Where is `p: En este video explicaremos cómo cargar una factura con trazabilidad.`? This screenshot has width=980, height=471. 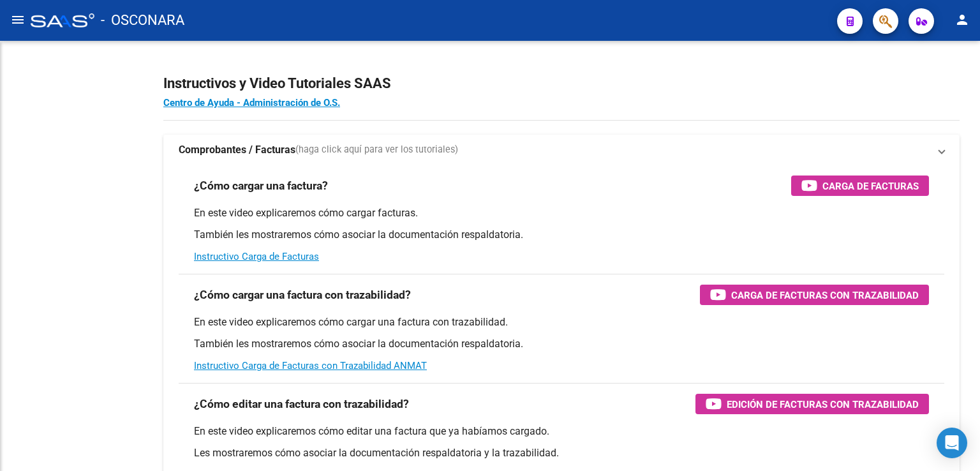
p: En este video explicaremos cómo cargar una factura con trazabilidad. is located at coordinates (561, 322).